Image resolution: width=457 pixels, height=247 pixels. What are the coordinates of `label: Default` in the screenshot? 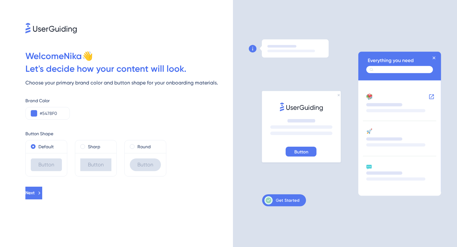 It's located at (46, 147).